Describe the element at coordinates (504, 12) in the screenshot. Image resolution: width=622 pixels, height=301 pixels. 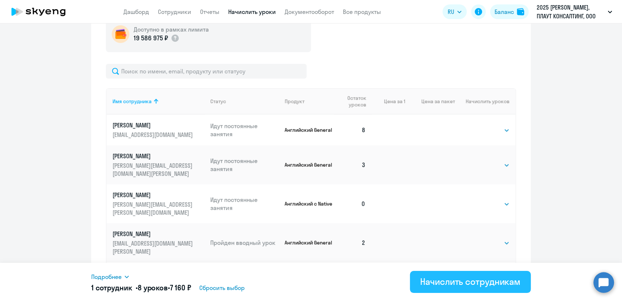
I see `div: Баланс` at that location.